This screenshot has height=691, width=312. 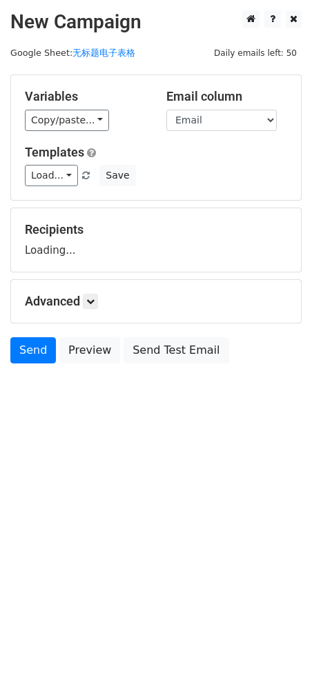 I want to click on h5: Variables, so click(x=85, y=97).